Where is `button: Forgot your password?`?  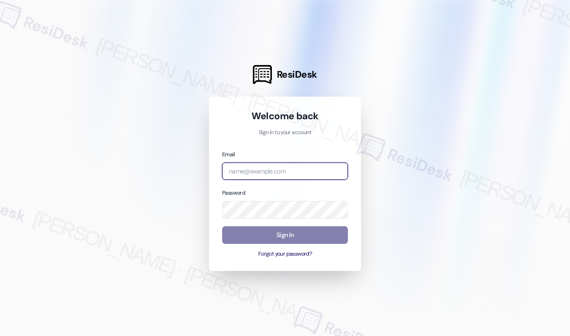
button: Forgot your password? is located at coordinates (285, 255).